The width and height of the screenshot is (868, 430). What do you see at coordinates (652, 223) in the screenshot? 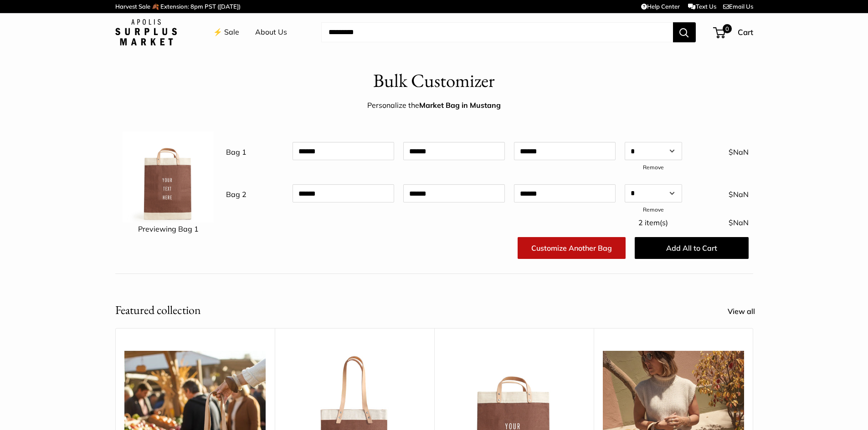
I see `span: 2 item(s)` at bounding box center [652, 223].